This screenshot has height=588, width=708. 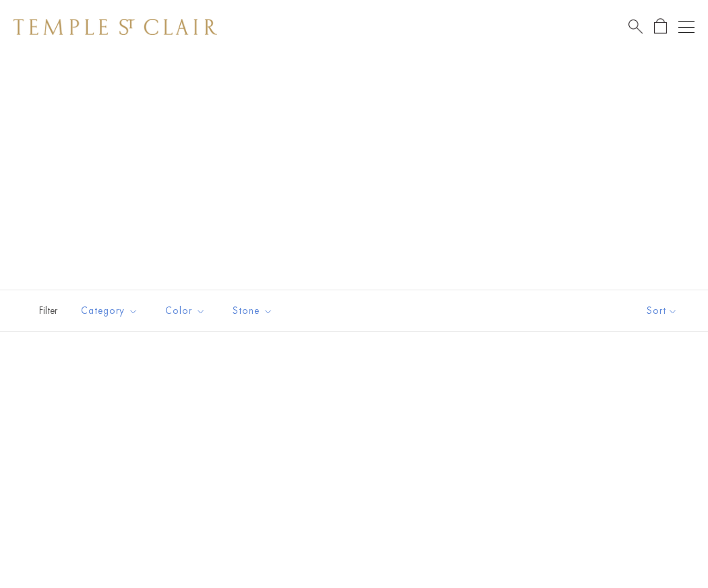 I want to click on a: Open Shopping Bag, so click(x=660, y=27).